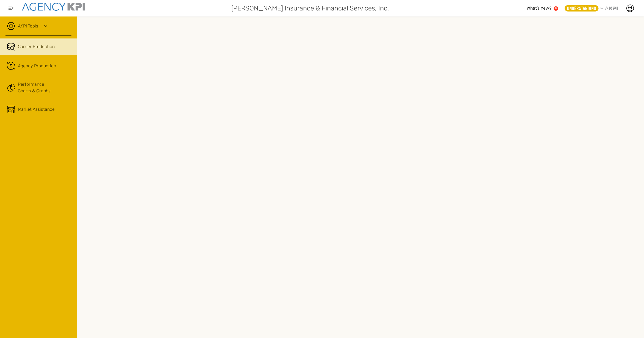  What do you see at coordinates (54, 7) in the screenshot?
I see `img: agencykpi-logo-550x69-2d9e3fa8.png` at bounding box center [54, 7].